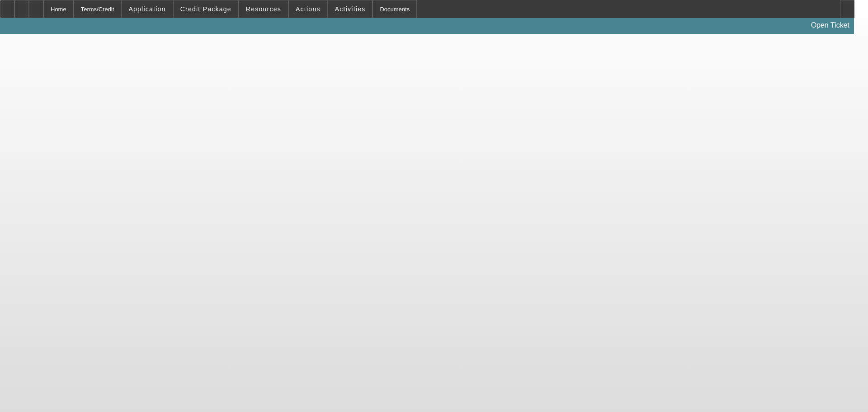  Describe the element at coordinates (264, 9) in the screenshot. I see `span: Resources` at that location.